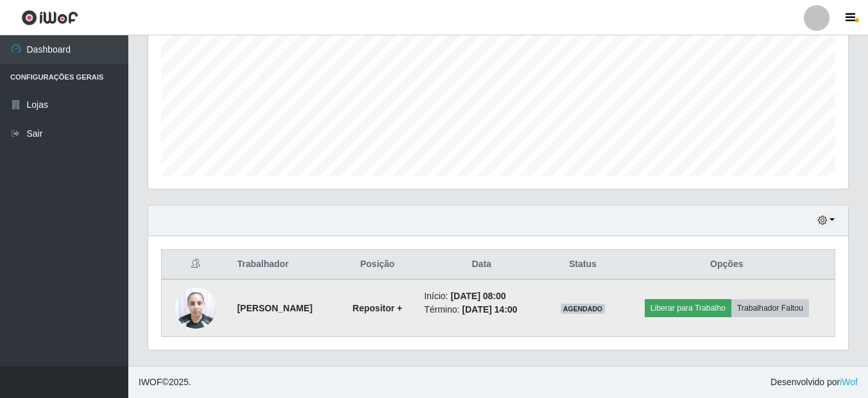  I want to click on span: AGENDADO, so click(583, 309).